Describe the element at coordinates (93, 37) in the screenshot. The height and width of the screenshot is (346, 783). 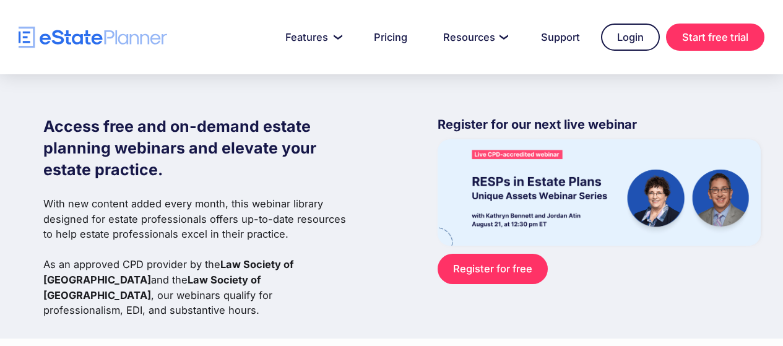
I see `a: home` at that location.